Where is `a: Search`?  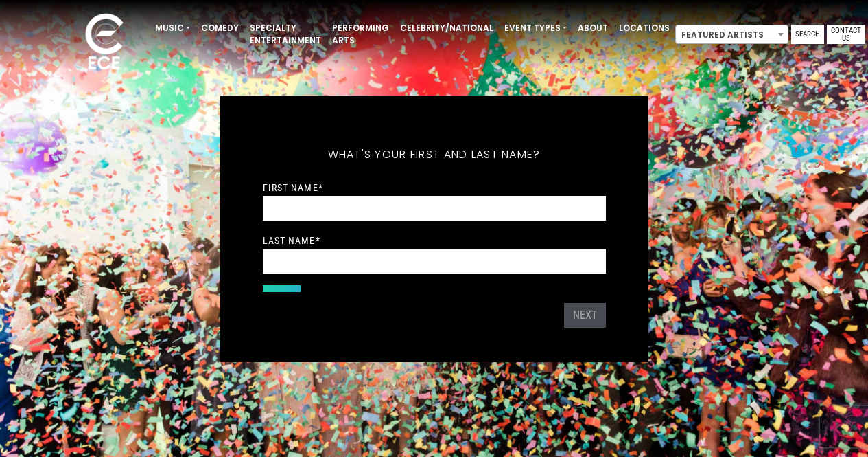
a: Search is located at coordinates (808, 34).